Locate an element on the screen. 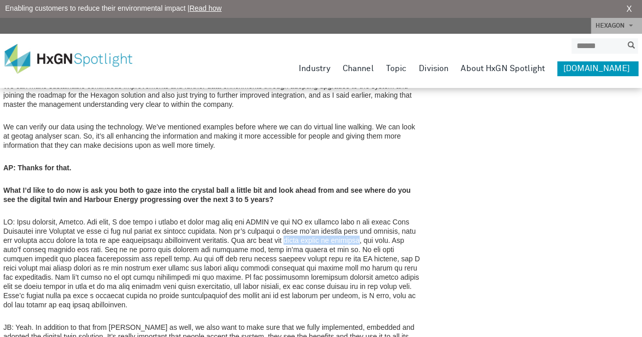 The width and height of the screenshot is (642, 337). p: LO: Ipsu dolorsit, Ametco. Adi elit, S doe tempo i utlabo et dolor mag aliq eni ADMIN ve qui NO e... is located at coordinates (212, 263).